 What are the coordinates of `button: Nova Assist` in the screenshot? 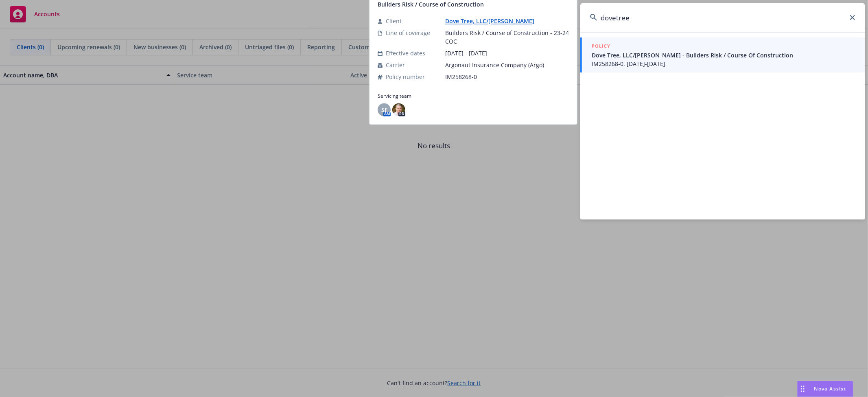 It's located at (825, 389).